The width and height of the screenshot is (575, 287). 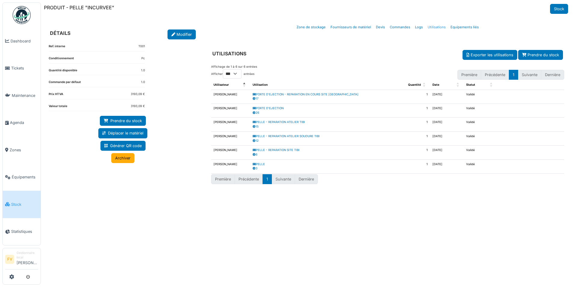 What do you see at coordinates (123, 158) in the screenshot?
I see `a: Archiver` at bounding box center [123, 158].